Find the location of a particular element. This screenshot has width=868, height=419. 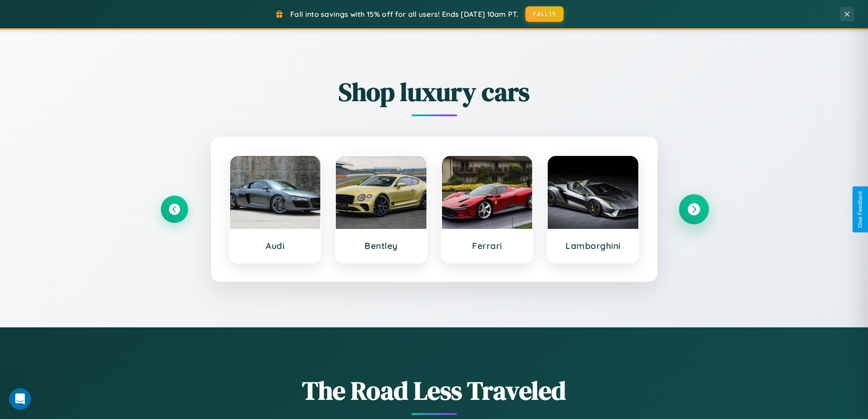

div: Give Feedback is located at coordinates (860, 209).